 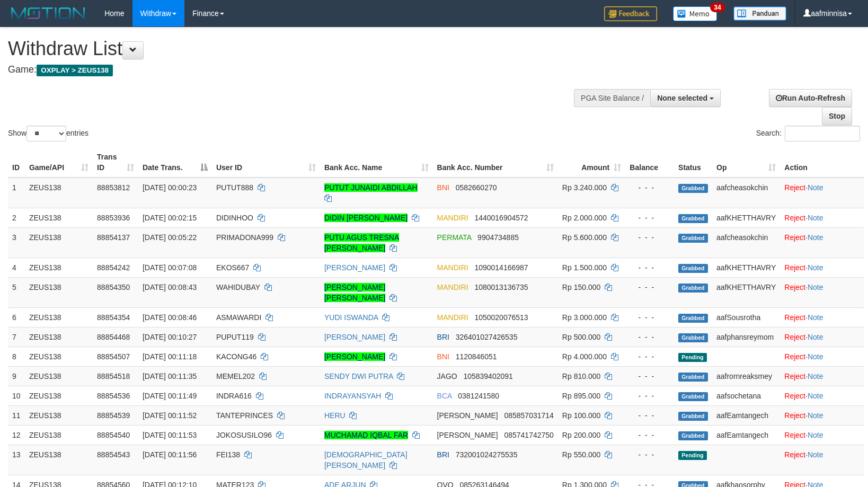 What do you see at coordinates (113, 415) in the screenshot?
I see `span: 88854539` at bounding box center [113, 415].